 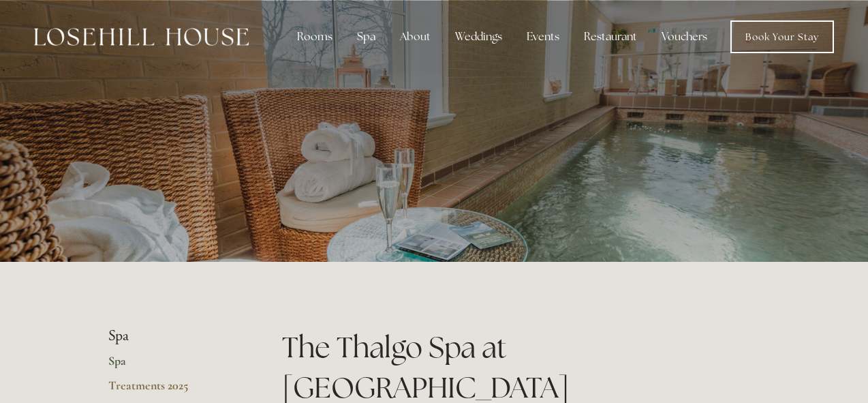 I want to click on li: Spa, so click(x=173, y=337).